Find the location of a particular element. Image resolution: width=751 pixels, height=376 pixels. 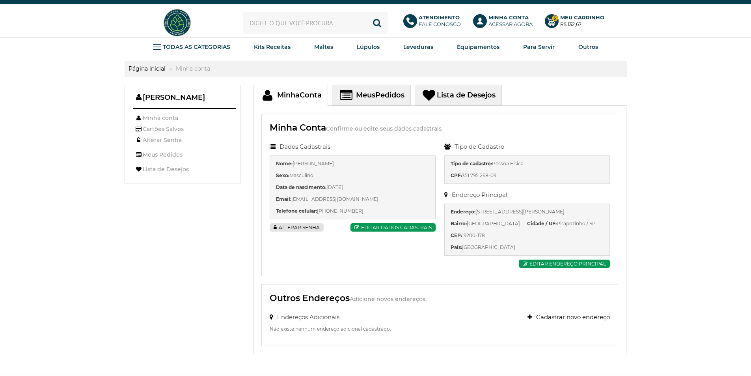

b: Sexo: is located at coordinates (283, 175).